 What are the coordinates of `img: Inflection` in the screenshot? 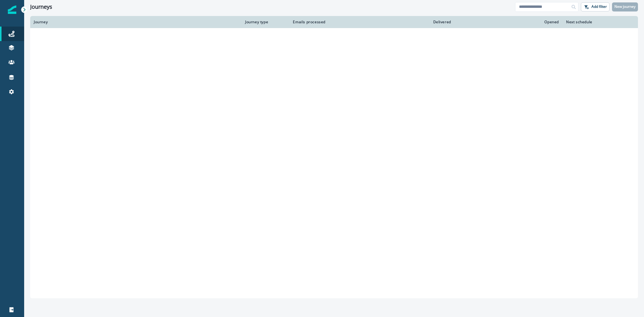 It's located at (12, 10).